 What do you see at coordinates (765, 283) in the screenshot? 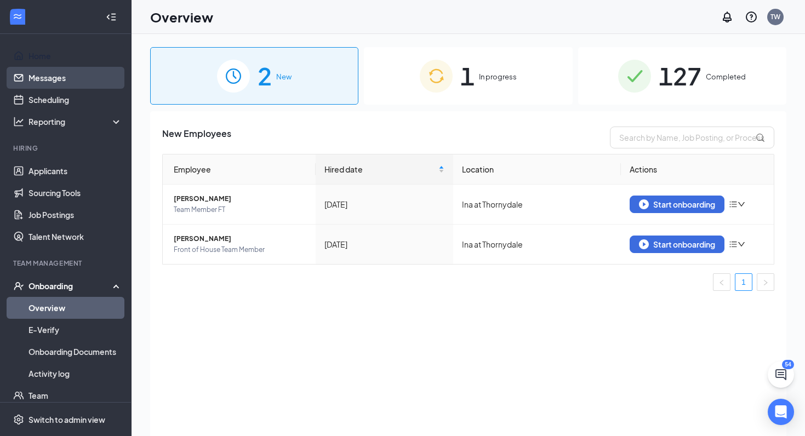
I see `span: right` at bounding box center [765, 283].